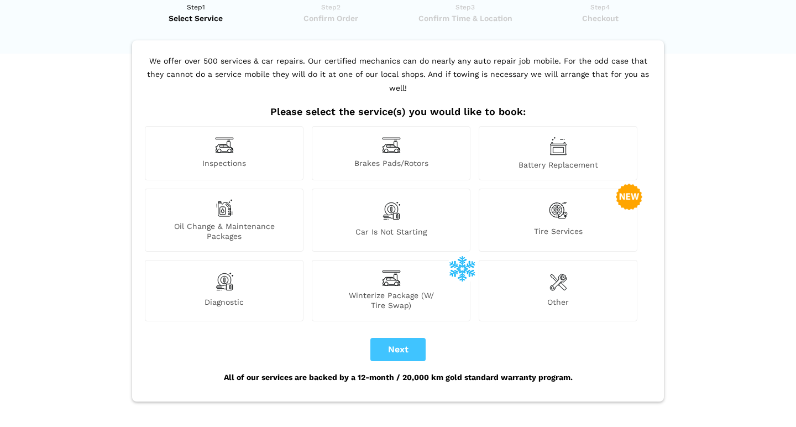 Image resolution: width=796 pixels, height=427 pixels. What do you see at coordinates (224, 303) in the screenshot?
I see `span: Diagnostic` at bounding box center [224, 303].